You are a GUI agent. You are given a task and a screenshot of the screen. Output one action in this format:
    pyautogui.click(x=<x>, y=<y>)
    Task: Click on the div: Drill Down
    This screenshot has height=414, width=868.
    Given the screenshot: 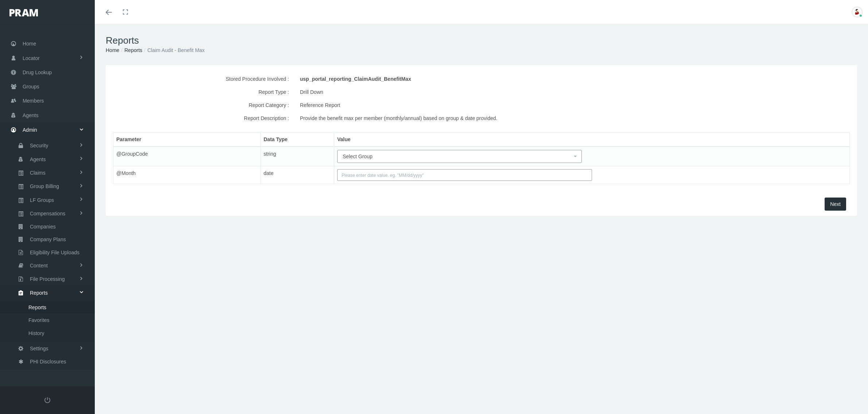 What is the action you would take?
    pyautogui.click(x=512, y=92)
    